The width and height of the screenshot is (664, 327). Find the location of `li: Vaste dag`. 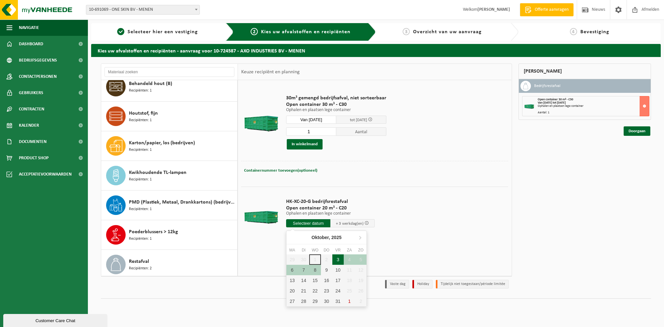

li: Vaste dag is located at coordinates (397, 284).